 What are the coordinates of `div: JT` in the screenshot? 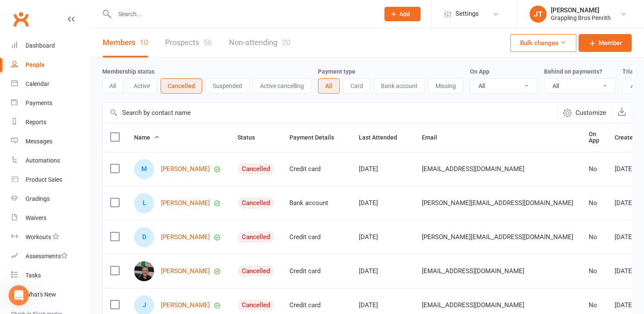 It's located at (538, 14).